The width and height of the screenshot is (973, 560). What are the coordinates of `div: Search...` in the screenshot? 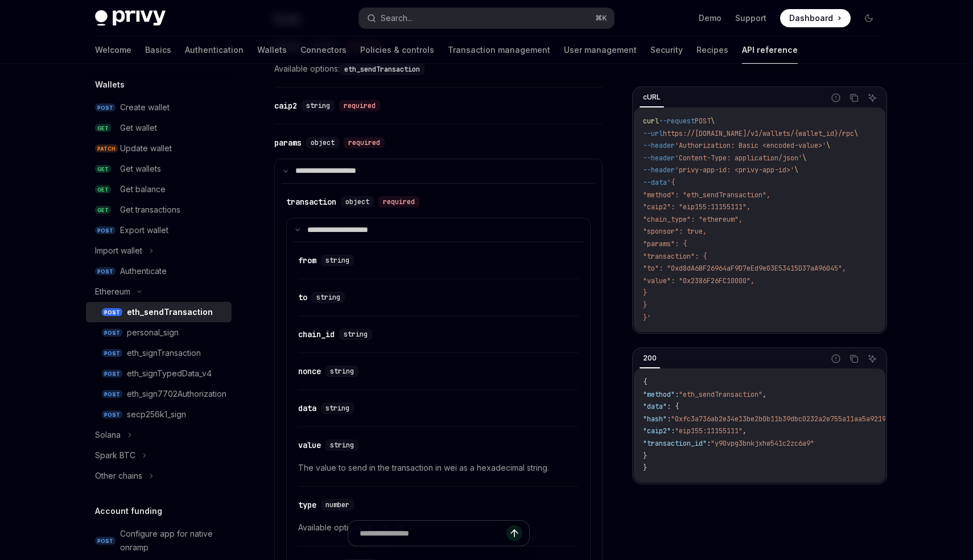 It's located at (397, 18).